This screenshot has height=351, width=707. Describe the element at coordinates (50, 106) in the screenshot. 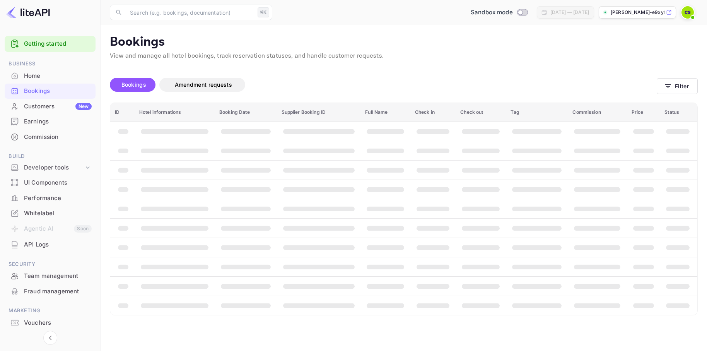

I see `div: CustomersNew` at that location.